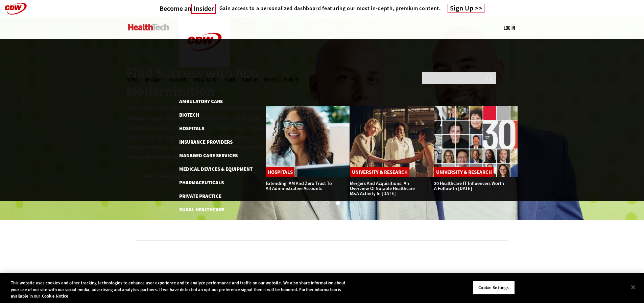 The width and height of the screenshot is (644, 303). What do you see at coordinates (216, 169) in the screenshot?
I see `a: Medical Devices & Equipment` at bounding box center [216, 169].